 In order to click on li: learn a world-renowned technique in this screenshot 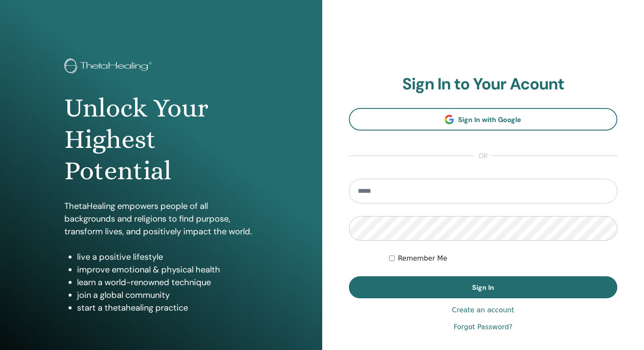, I will do `click(167, 282)`.